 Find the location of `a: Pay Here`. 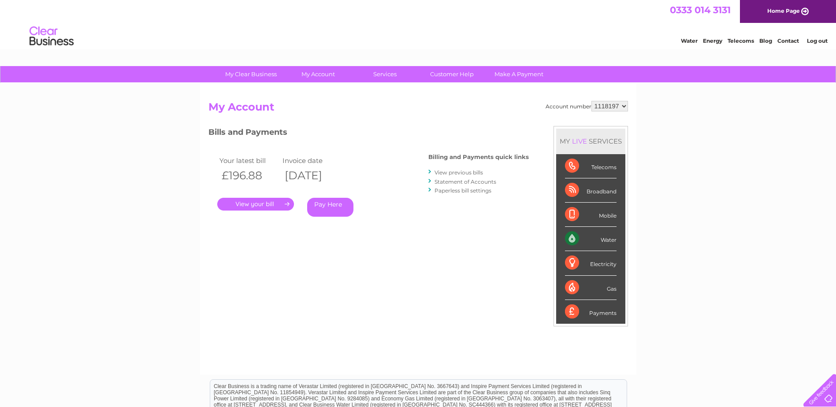

a: Pay Here is located at coordinates (330, 207).